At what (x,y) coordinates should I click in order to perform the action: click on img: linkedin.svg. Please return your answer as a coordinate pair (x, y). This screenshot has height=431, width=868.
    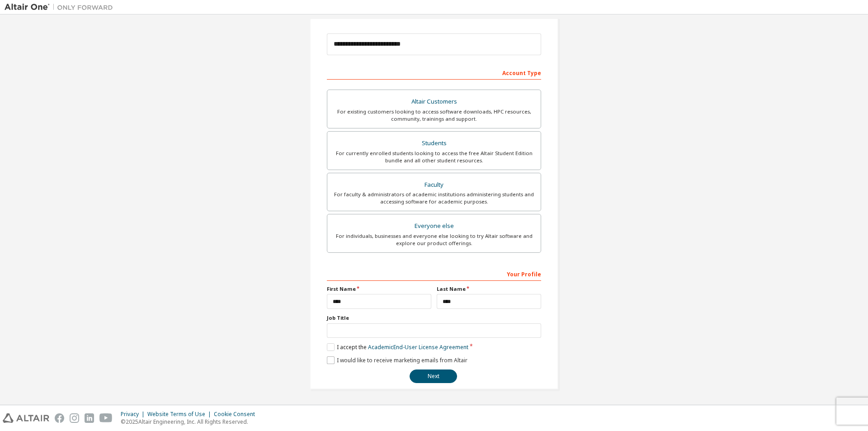
    Looking at the image, I should click on (89, 418).